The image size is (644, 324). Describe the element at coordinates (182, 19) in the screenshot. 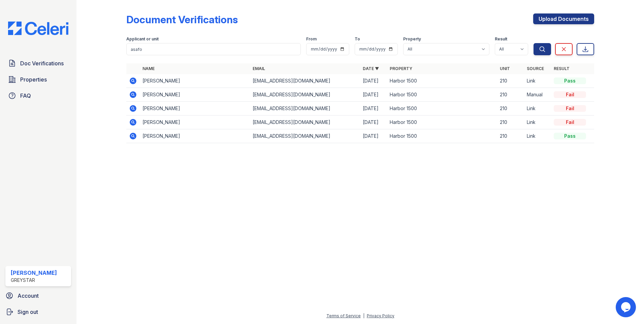

I see `div: Document Verifications` at that location.